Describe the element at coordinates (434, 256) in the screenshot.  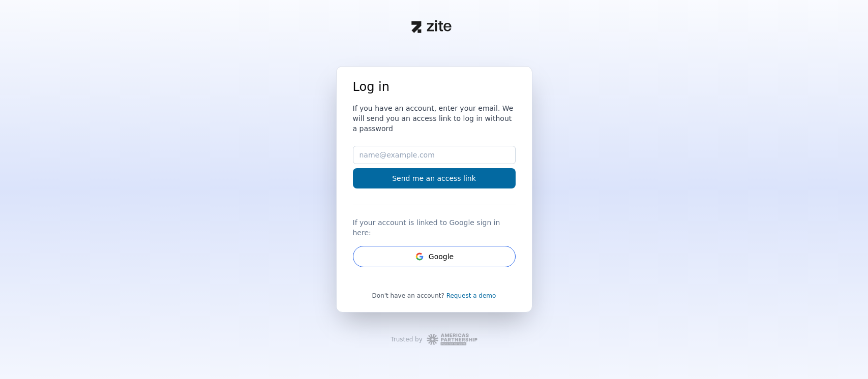
I see `button: GoogleGoogle` at that location.